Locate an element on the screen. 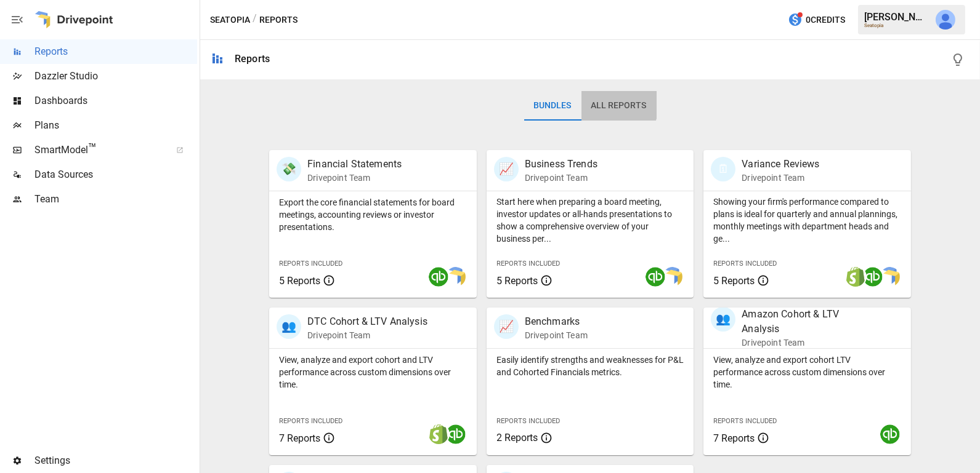 This screenshot has height=473, width=980. button: Bundles is located at coordinates (552, 106).